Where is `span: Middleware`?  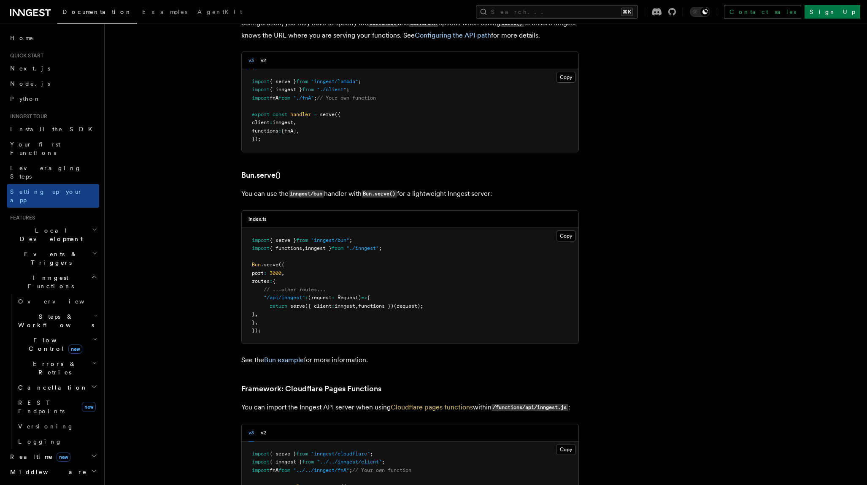
span: Middleware is located at coordinates (47, 472).